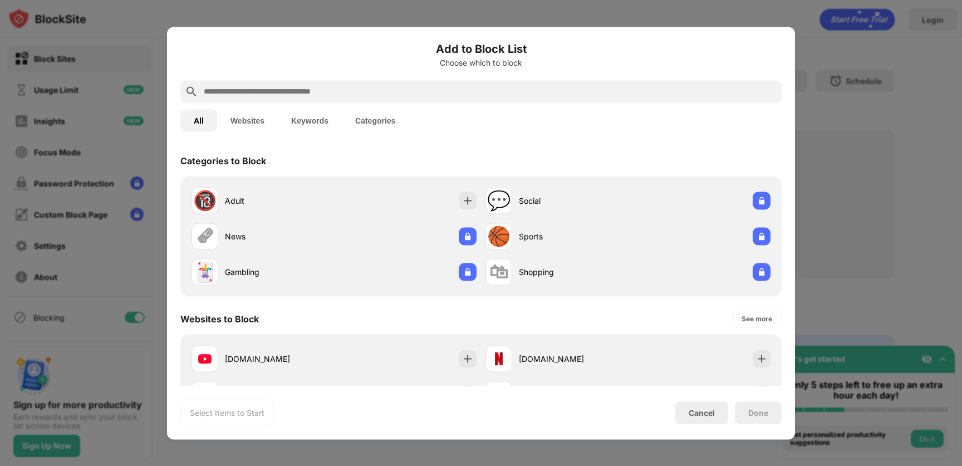  What do you see at coordinates (280, 272) in the screenshot?
I see `div: Gambling` at bounding box center [280, 272].